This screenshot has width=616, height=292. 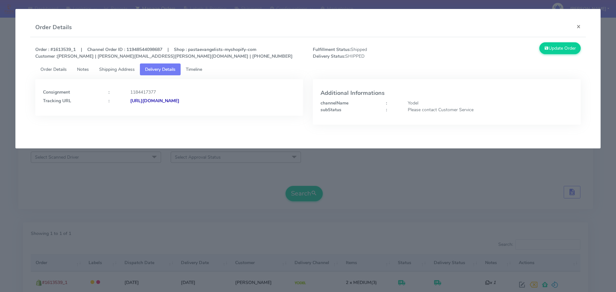 What do you see at coordinates (490, 103) in the screenshot?
I see `div: Yodel` at bounding box center [490, 103].